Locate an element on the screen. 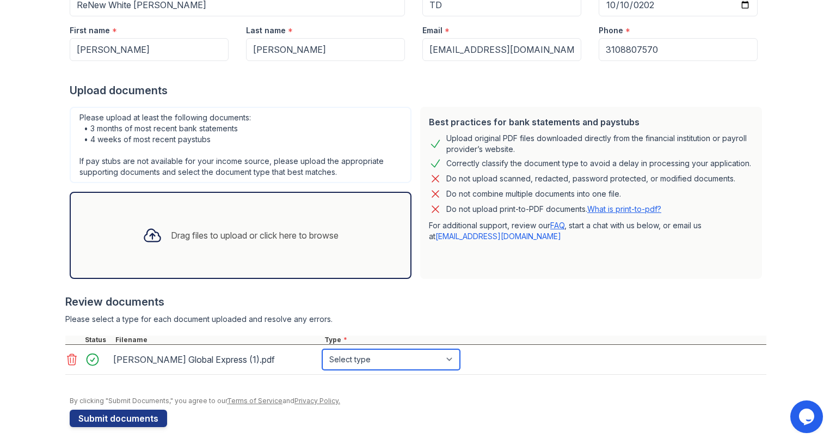 Image resolution: width=836 pixels, height=444 pixels. label: Email is located at coordinates (432, 30).